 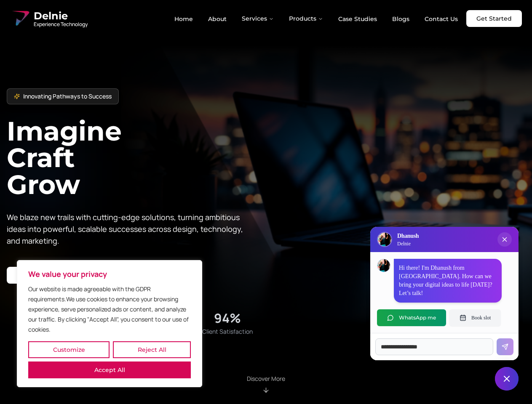 I want to click on div: Scroll to About section, so click(x=266, y=384).